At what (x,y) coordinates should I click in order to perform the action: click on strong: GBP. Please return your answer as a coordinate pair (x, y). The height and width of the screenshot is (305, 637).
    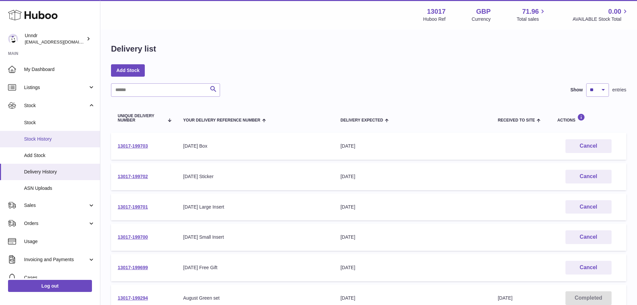
    Looking at the image, I should click on (483, 11).